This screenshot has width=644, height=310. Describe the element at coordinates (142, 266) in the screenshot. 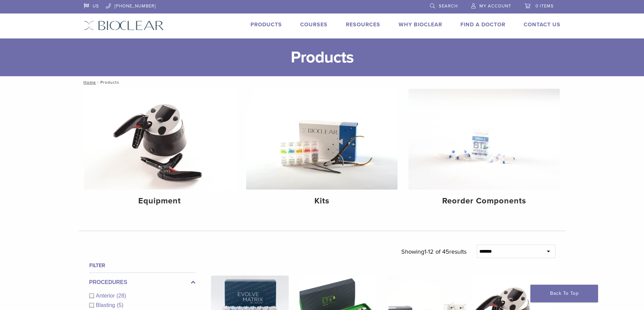

I see `h4: Filter` at that location.